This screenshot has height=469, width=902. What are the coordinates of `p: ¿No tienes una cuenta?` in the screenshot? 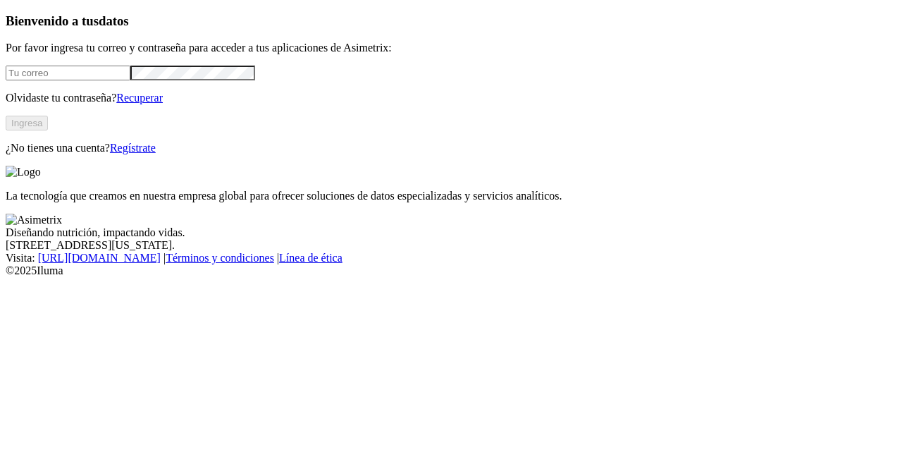 It's located at (451, 148).